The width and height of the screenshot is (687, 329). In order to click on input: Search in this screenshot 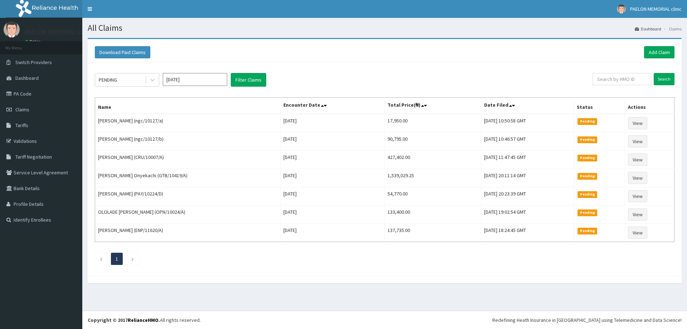, I will do `click(665, 79)`.